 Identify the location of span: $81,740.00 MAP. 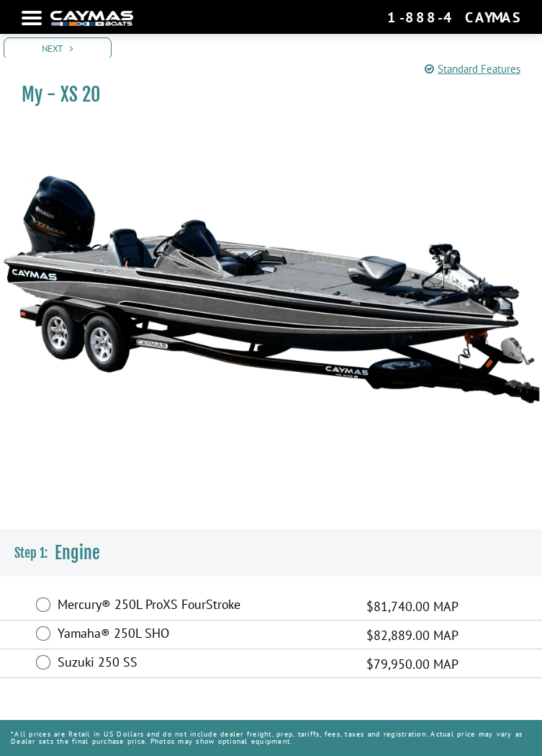
(413, 606).